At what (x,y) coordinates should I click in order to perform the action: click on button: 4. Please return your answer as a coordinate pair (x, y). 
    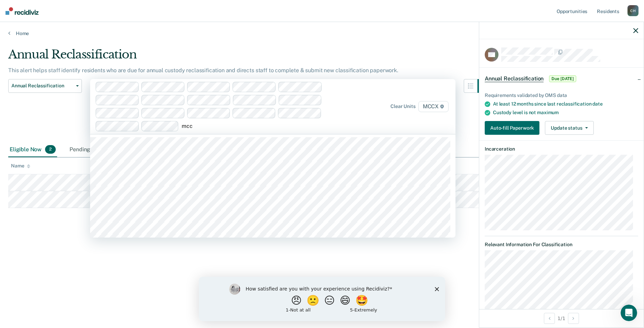
    Looking at the image, I should click on (147, 24).